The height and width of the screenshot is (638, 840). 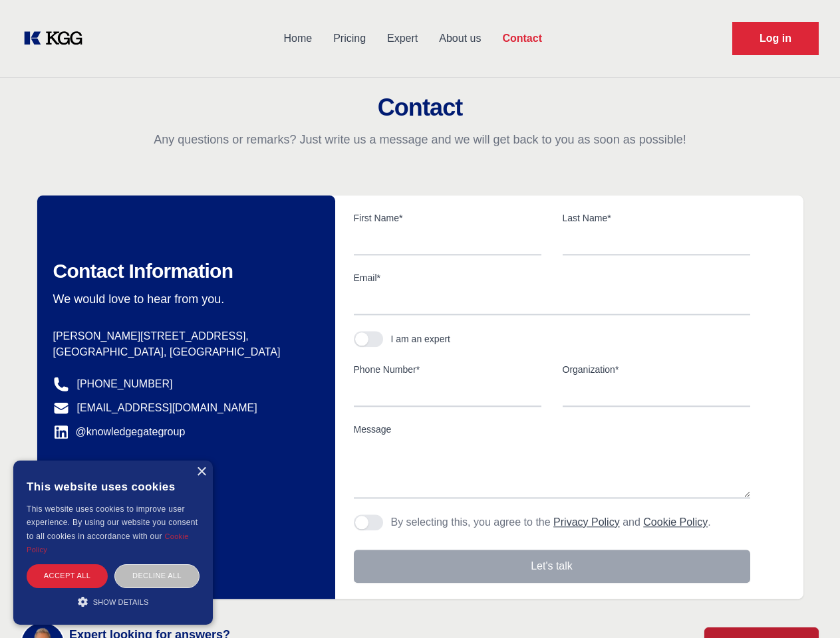 What do you see at coordinates (113, 487) in the screenshot?
I see `div: This website uses cookies` at bounding box center [113, 487].